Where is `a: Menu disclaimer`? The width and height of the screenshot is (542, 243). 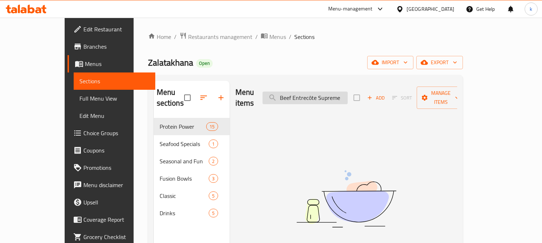
a: Menu disclaimer is located at coordinates (111, 185).